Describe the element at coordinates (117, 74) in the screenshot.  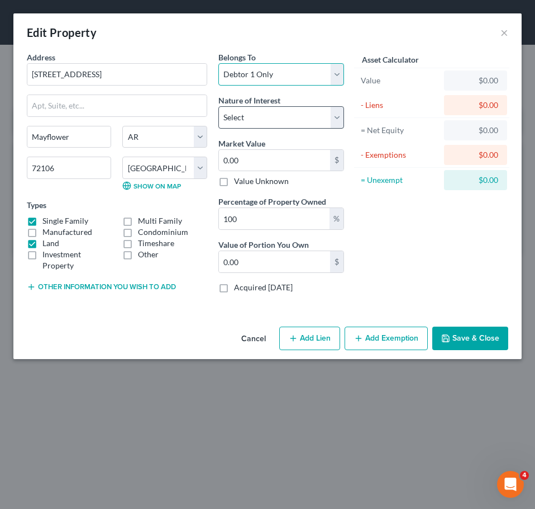
I see `input: Enter address...` at that location.